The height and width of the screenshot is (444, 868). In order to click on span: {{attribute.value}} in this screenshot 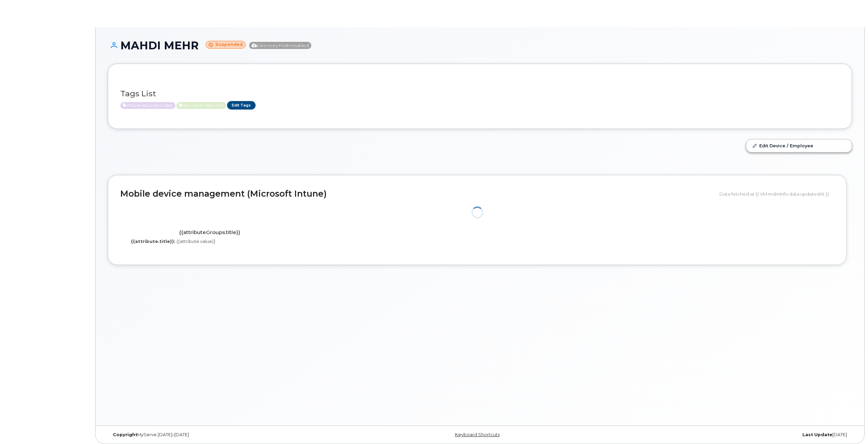, I will do `click(196, 241)`.